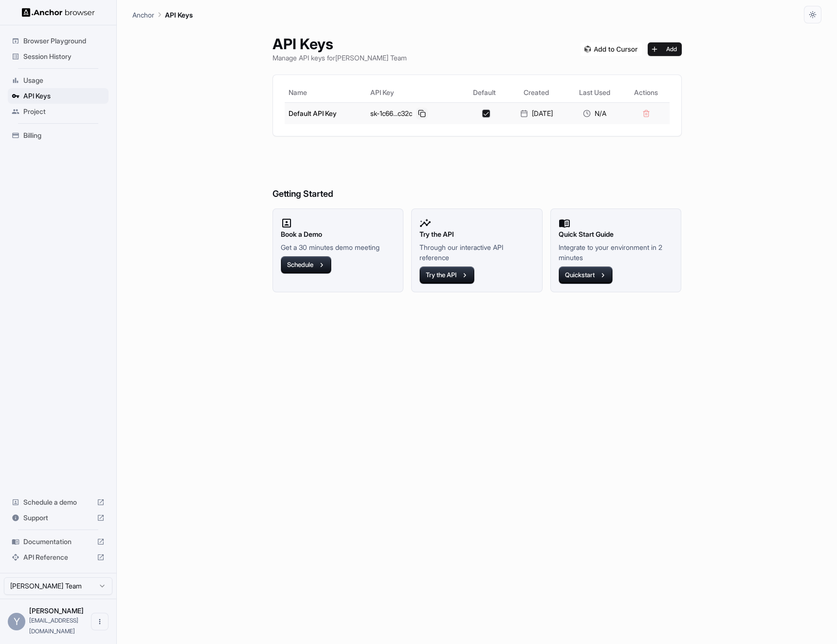  I want to click on td: Default API Key, so click(325, 113).